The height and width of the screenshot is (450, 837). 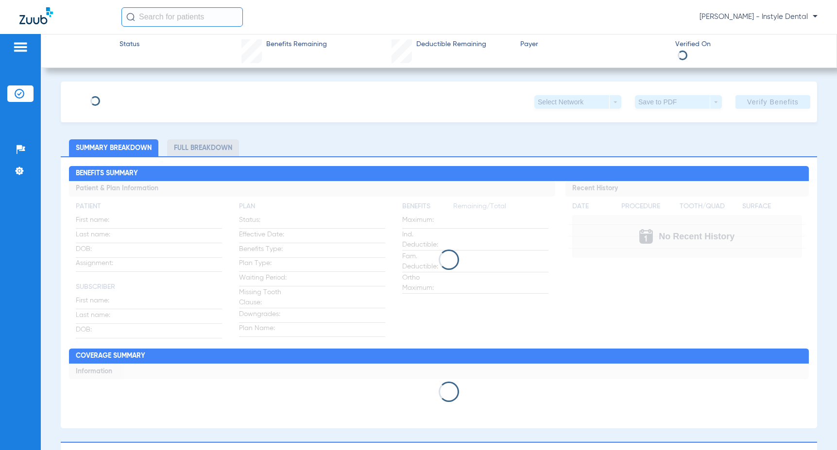 I want to click on span: Deductible Remaining, so click(x=451, y=44).